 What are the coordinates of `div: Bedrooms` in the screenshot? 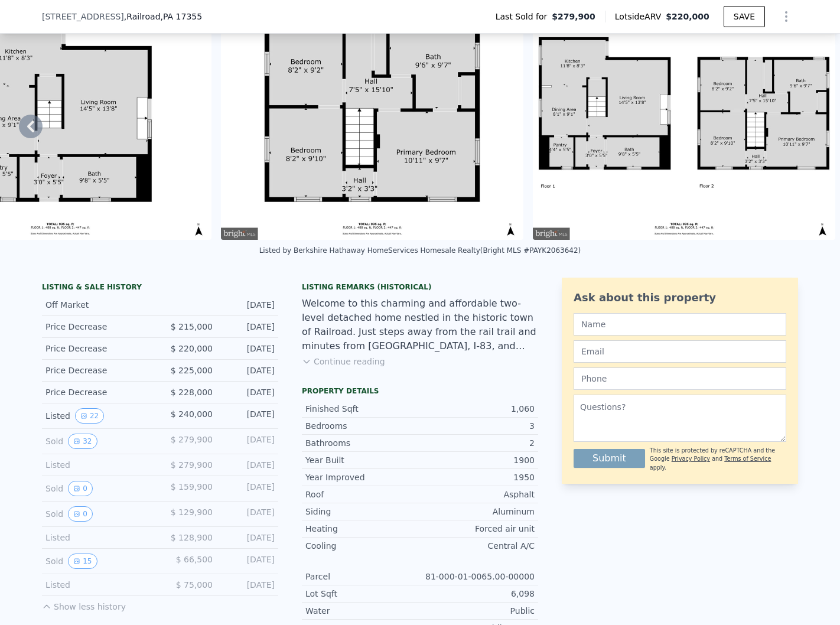 It's located at (363, 425).